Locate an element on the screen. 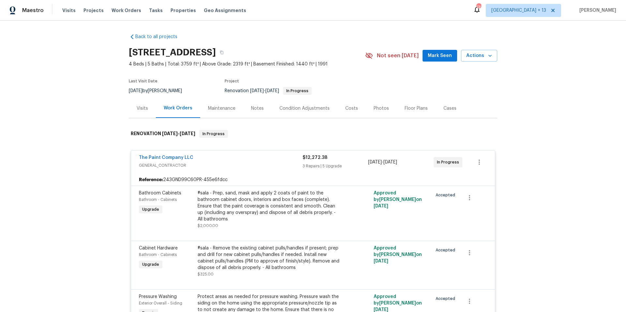 The width and height of the screenshot is (626, 312). button: Copy Address is located at coordinates (222, 52).